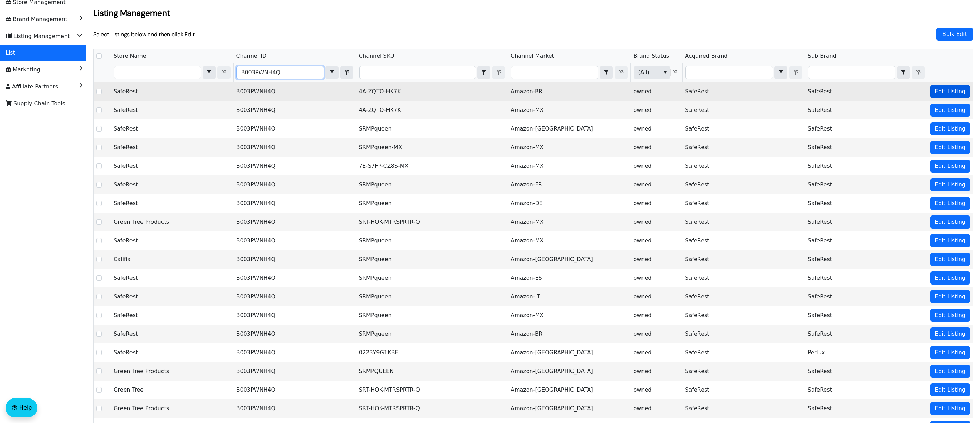 The image size is (980, 423). I want to click on p: Select Listings below and then click Edit., so click(145, 34).